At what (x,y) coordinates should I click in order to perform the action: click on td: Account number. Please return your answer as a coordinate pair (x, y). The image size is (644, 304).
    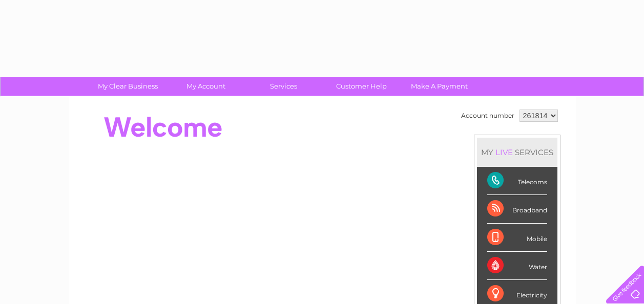
    Looking at the image, I should click on (487, 116).